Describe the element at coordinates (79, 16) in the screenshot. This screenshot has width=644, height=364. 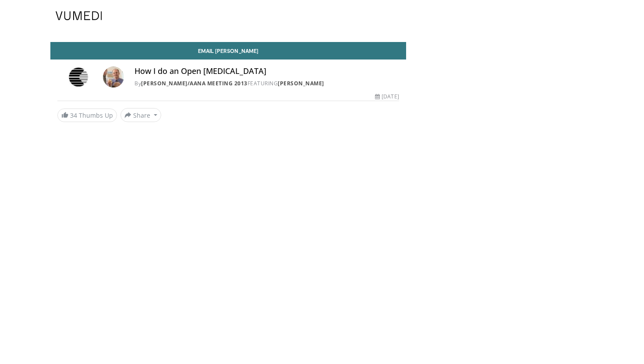
I see `img: VuMedi Logo` at that location.